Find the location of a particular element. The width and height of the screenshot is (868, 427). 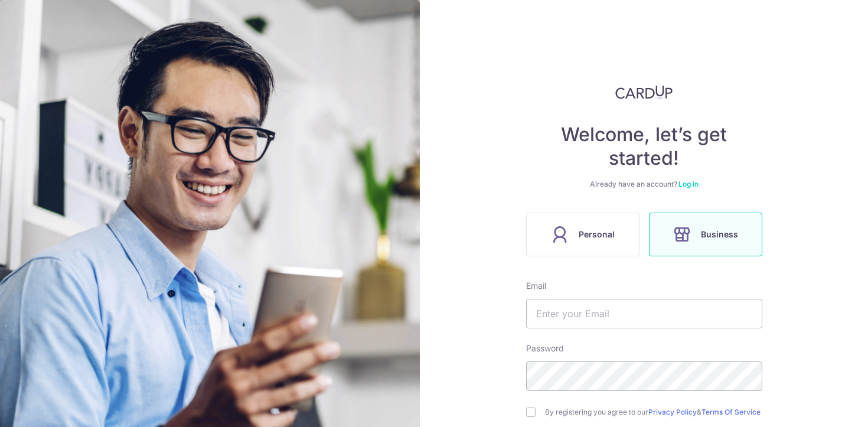

a: Business is located at coordinates (706, 234).